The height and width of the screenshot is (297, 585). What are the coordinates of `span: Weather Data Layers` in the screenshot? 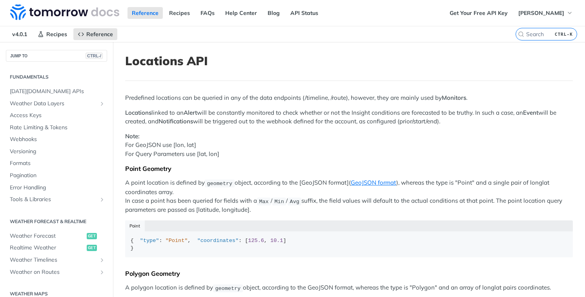 It's located at (53, 104).